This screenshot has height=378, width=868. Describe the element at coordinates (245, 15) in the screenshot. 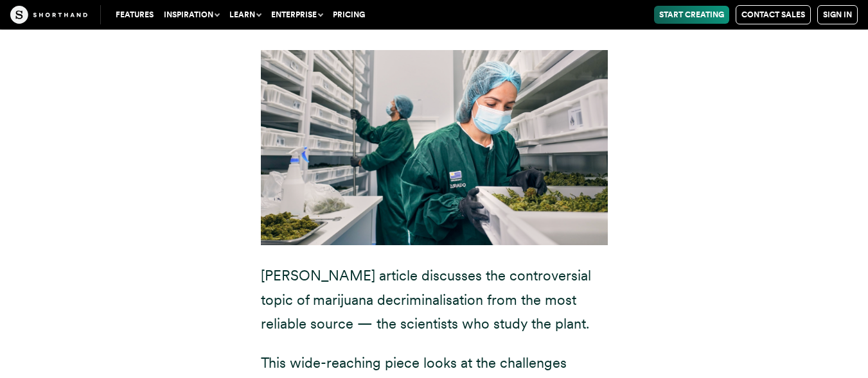

I see `button: Learn` at that location.